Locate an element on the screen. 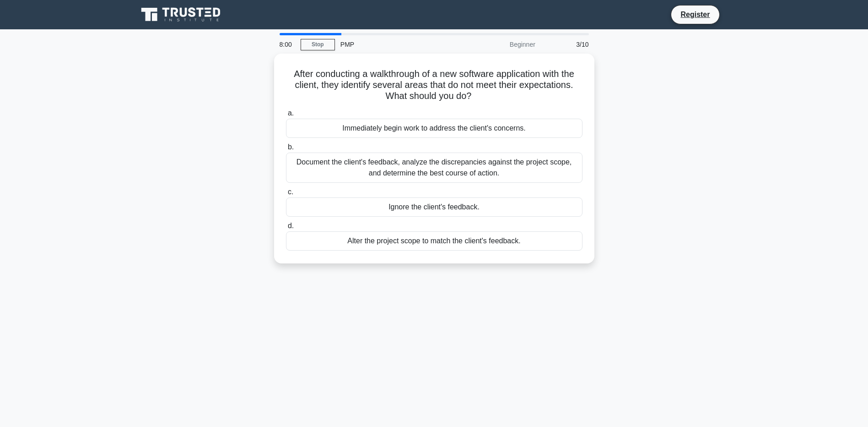 This screenshot has height=427, width=868. div: Document the client's feedback, analyze the discrepancies against the project scope, and determin... is located at coordinates (434, 167).